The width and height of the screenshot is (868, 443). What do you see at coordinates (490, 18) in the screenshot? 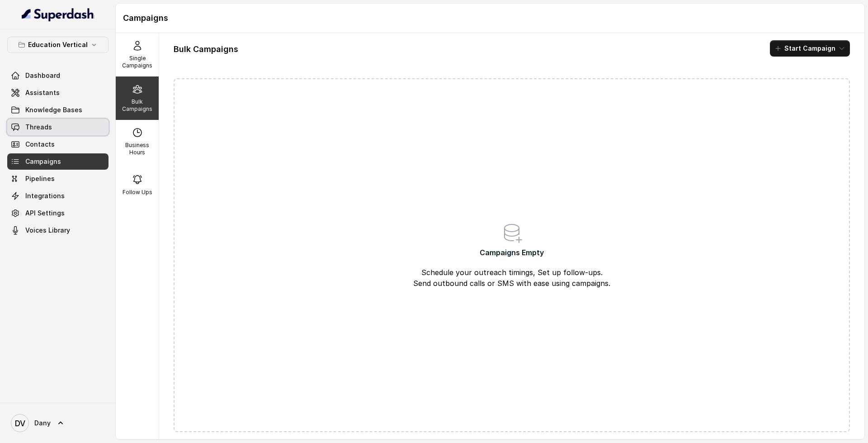
I see `h1: Campaigns` at bounding box center [490, 18].